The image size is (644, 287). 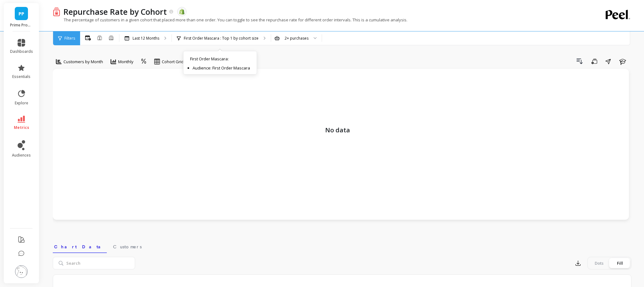 What do you see at coordinates (127, 247) in the screenshot?
I see `span: Customers` at bounding box center [127, 247].